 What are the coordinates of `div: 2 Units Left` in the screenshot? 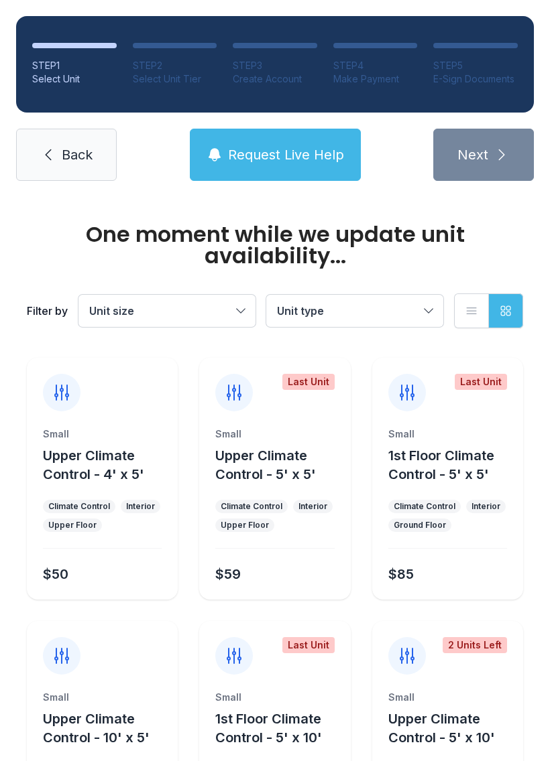 It's located at (474, 645).